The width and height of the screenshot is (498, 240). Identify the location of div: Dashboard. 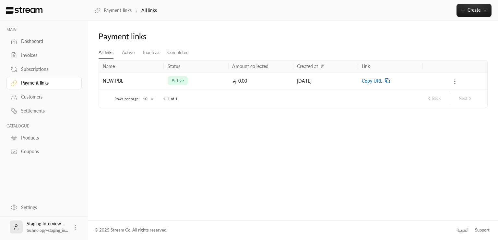
(47, 41).